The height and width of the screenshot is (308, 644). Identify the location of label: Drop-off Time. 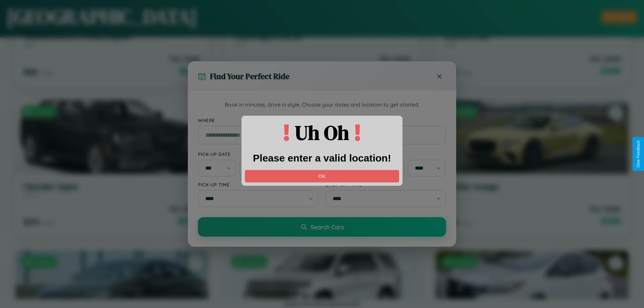
(386, 184).